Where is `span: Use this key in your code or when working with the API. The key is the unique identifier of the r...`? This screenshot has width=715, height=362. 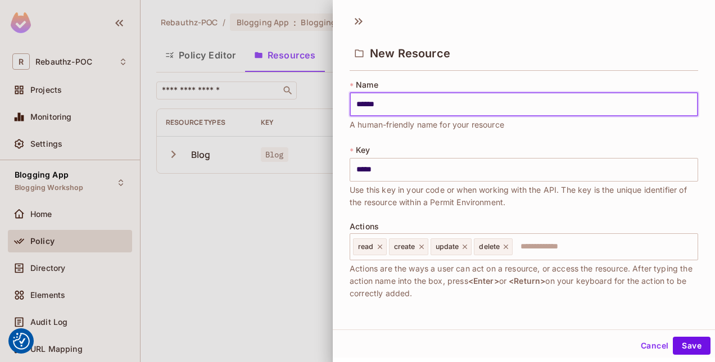 span: Use this key in your code or when working with the API. The key is the unique identifier of the r... is located at coordinates (524, 196).